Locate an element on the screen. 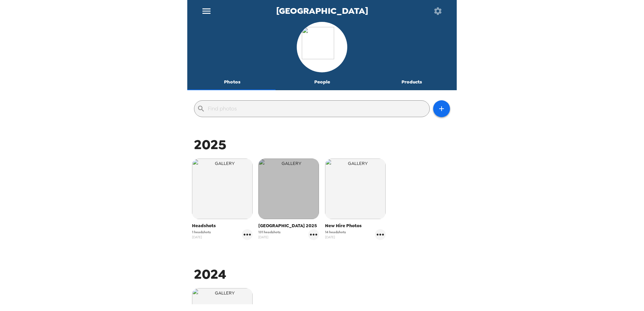 The width and height of the screenshot is (644, 311). button: Photos is located at coordinates (232, 82).